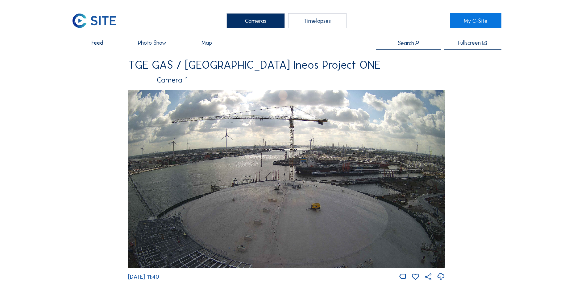 This screenshot has height=287, width=573. What do you see at coordinates (255, 21) in the screenshot?
I see `div: Cameras` at bounding box center [255, 21].